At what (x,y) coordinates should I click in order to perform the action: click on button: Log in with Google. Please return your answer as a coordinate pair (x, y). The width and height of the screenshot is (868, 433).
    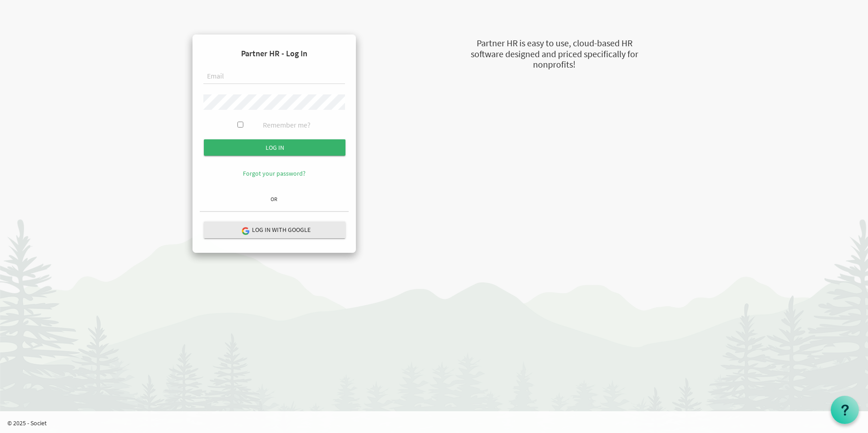
    Looking at the image, I should click on (275, 230).